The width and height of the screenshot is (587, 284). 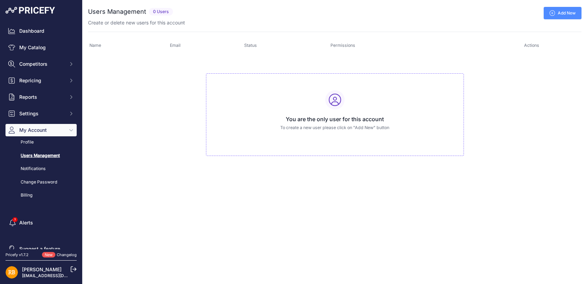 I want to click on span: New, so click(x=49, y=255).